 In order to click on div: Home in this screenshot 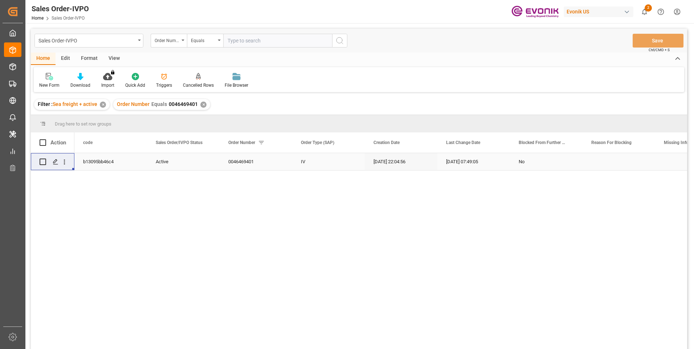, I will do `click(43, 59)`.